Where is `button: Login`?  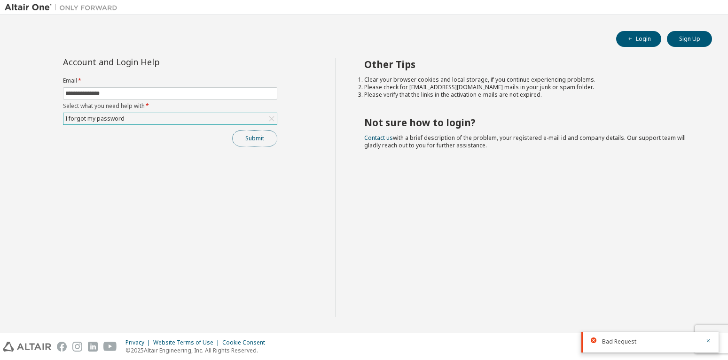 button: Login is located at coordinates (639, 39).